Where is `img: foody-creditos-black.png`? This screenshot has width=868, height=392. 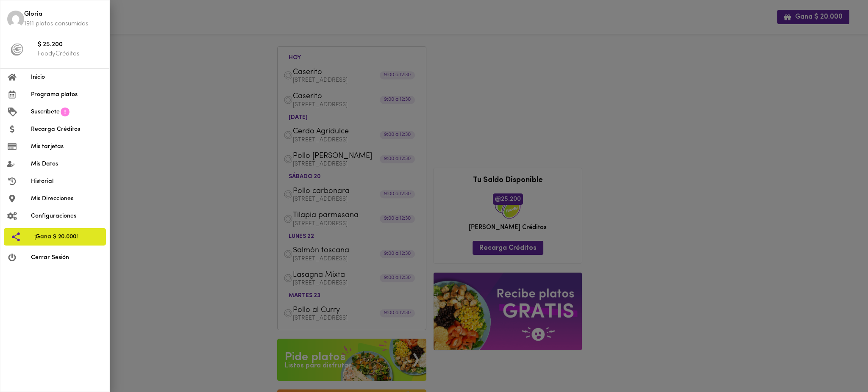 img: foody-creditos-black.png is located at coordinates (17, 49).